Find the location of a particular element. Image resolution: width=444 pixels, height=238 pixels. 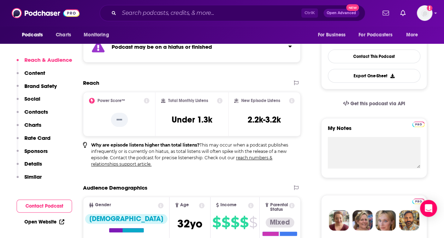

span: For Podcasters is located at coordinates (375, 35).